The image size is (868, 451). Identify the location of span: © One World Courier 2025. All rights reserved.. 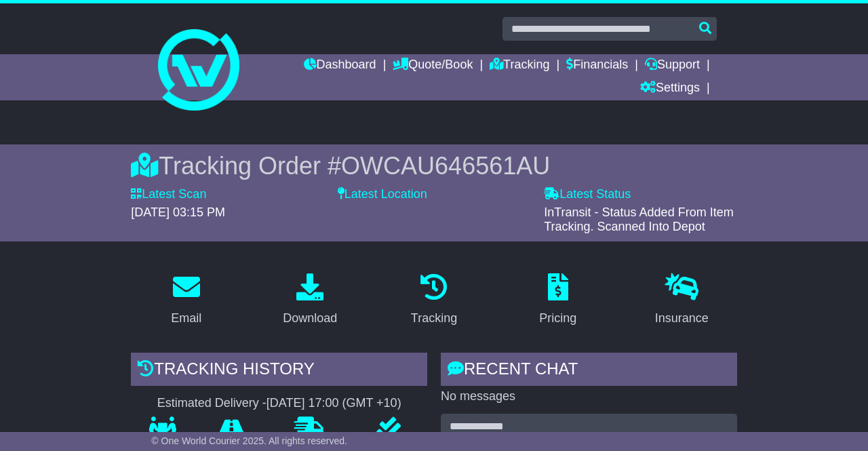
(249, 441).